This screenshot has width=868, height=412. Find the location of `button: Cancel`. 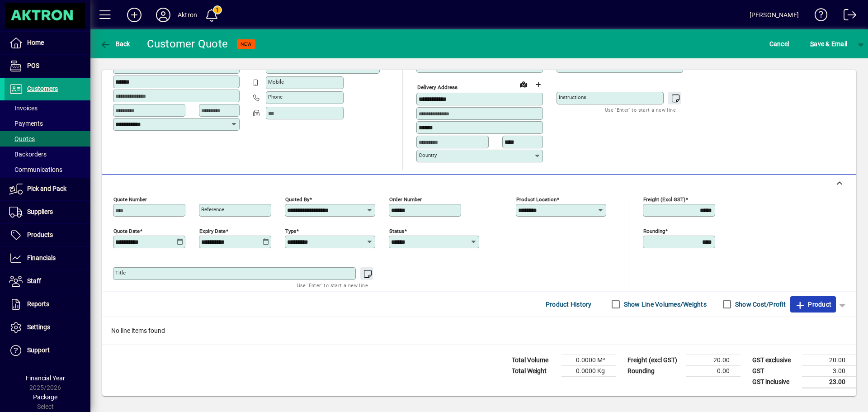

button: Cancel is located at coordinates (779, 44).